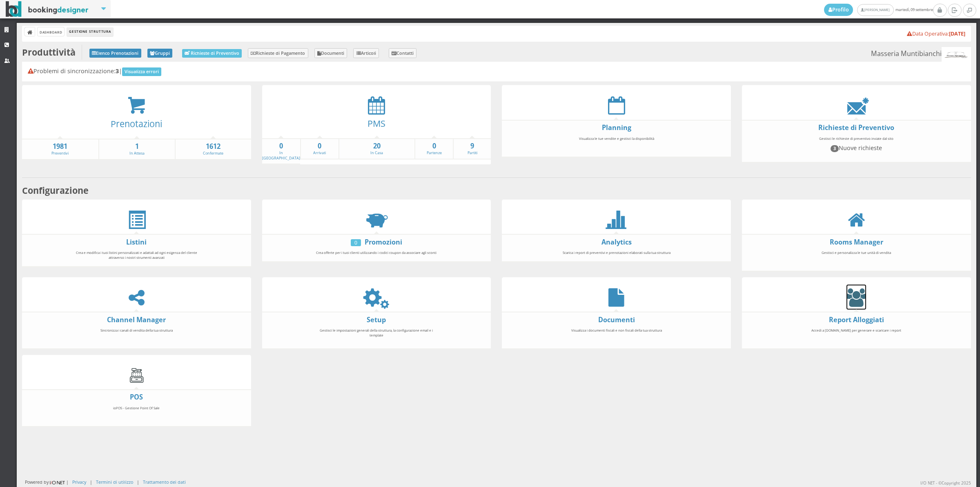 The height and width of the screenshot is (487, 980). I want to click on a: Privacy, so click(79, 481).